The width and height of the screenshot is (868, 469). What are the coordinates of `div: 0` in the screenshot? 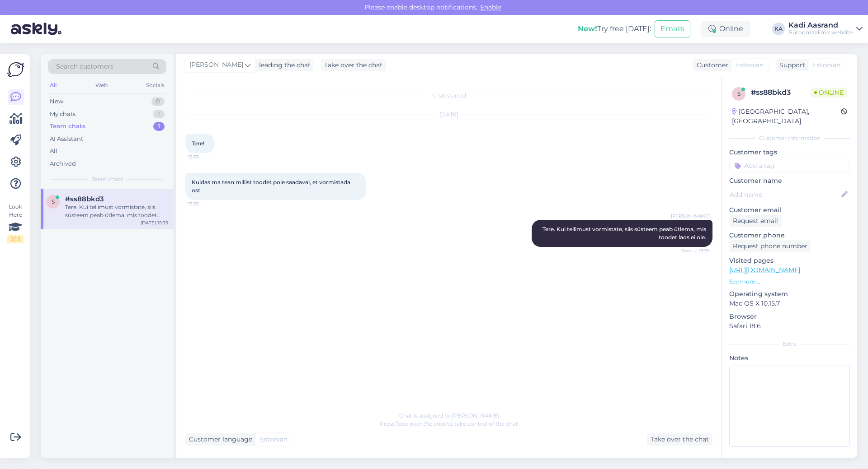 It's located at (158, 102).